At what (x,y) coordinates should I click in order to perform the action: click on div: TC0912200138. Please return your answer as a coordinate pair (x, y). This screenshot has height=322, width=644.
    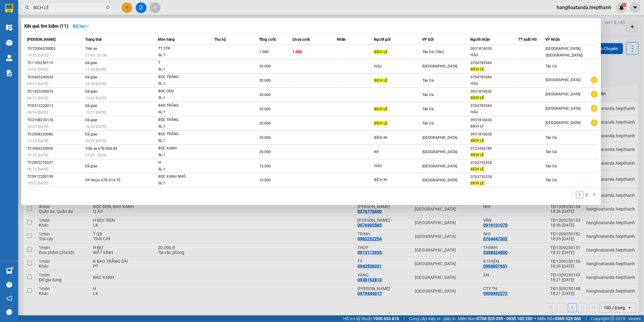
    Looking at the image, I should click on (55, 177).